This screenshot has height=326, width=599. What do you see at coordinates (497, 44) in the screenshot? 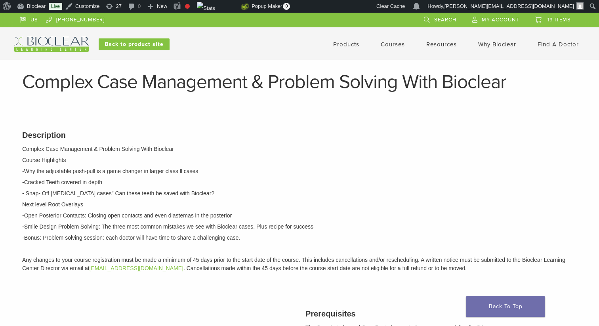
I see `a: Why Bioclear` at bounding box center [497, 44].